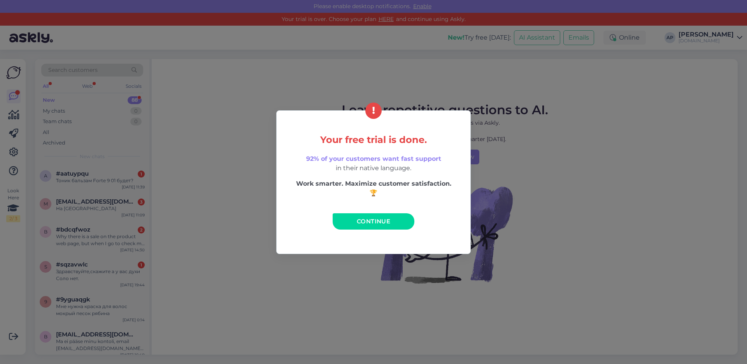  What do you see at coordinates (373, 221) in the screenshot?
I see `span: Continue` at bounding box center [373, 221].